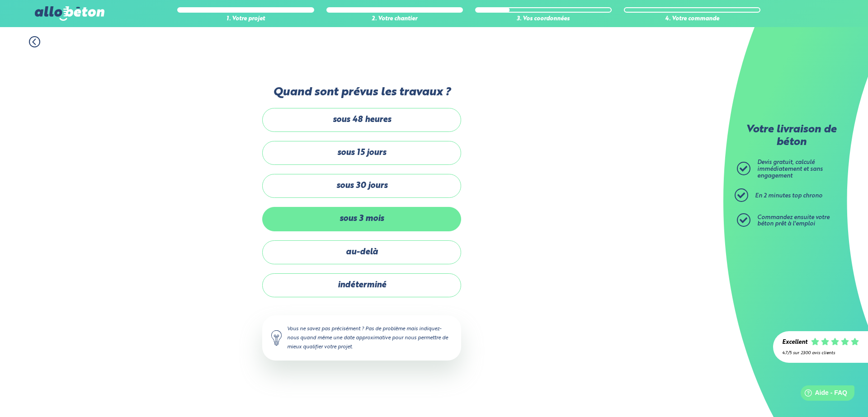  I want to click on label: indéterminé, so click(361, 285).